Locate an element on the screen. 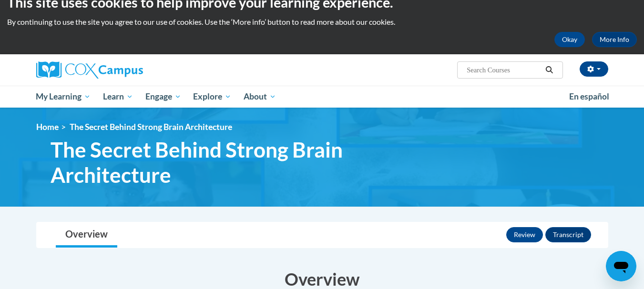  a: Overview is located at coordinates (87, 235).